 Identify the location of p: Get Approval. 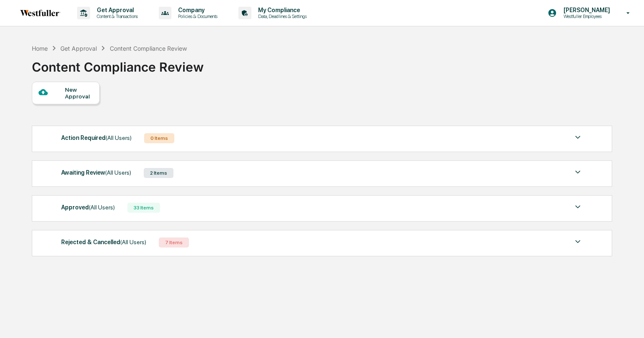
(116, 10).